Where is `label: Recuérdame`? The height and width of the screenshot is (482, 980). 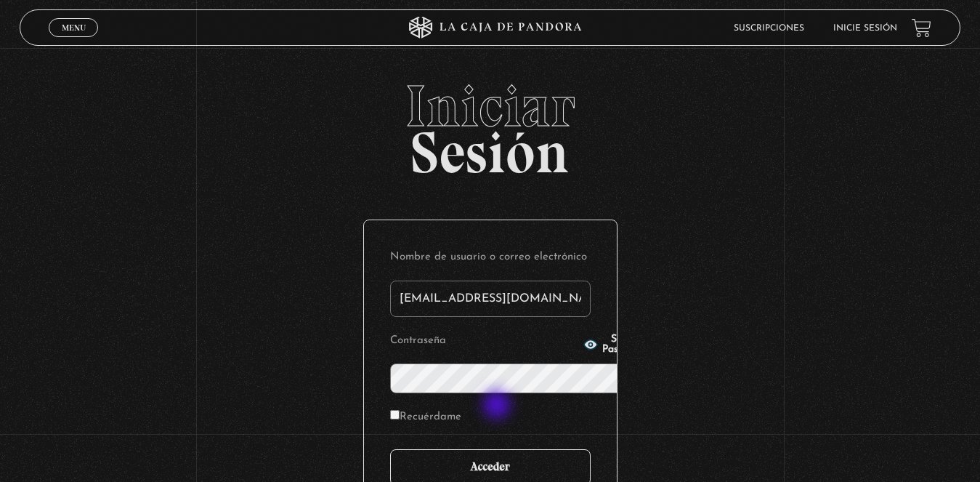 label: Recuérdame is located at coordinates (426, 417).